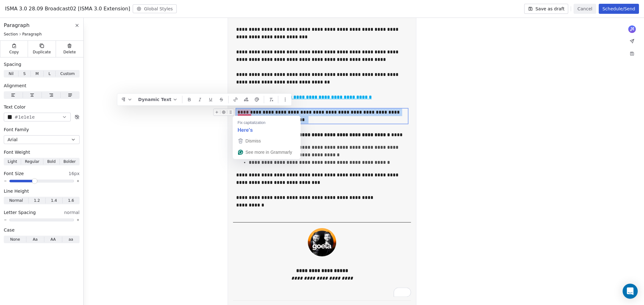 Image resolution: width=644 pixels, height=305 pixels. I want to click on span: Copy, so click(14, 52).